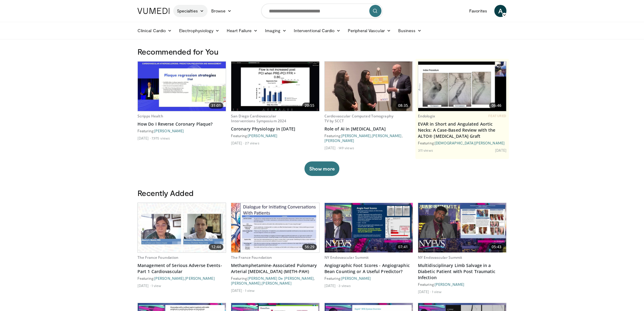  Describe the element at coordinates (190, 11) in the screenshot. I see `a: Specialties` at that location.